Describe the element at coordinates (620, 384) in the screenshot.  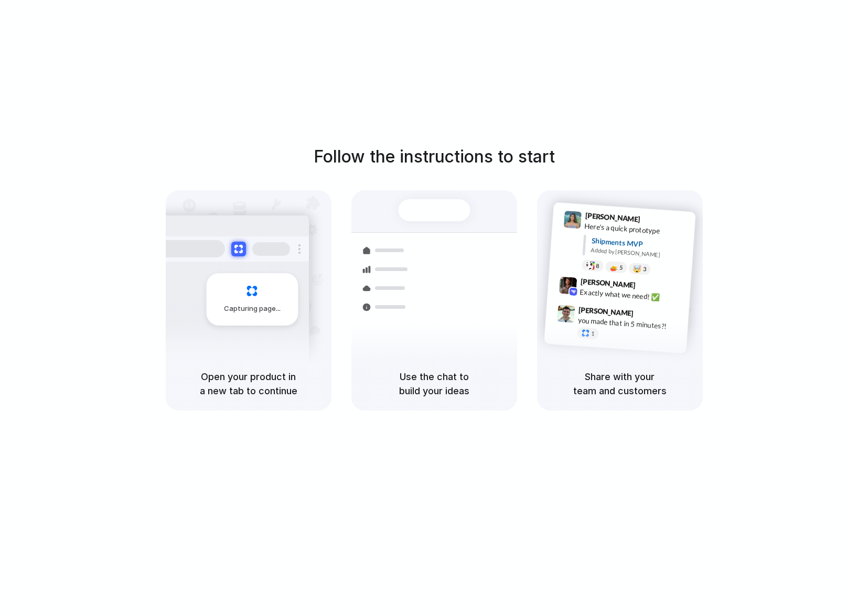
I see `h5: Share with your team and customers` at that location.